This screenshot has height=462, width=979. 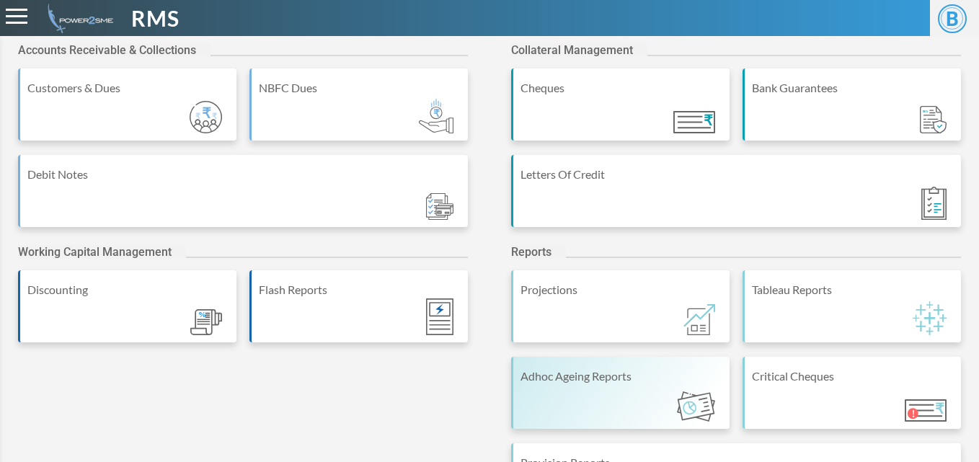 I want to click on div: Tableau Reports, so click(x=853, y=290).